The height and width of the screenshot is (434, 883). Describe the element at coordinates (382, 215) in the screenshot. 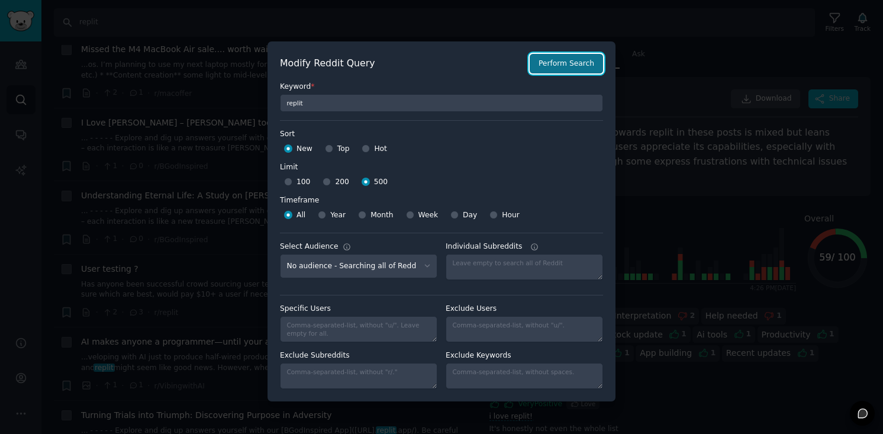

I see `span: Month` at that location.